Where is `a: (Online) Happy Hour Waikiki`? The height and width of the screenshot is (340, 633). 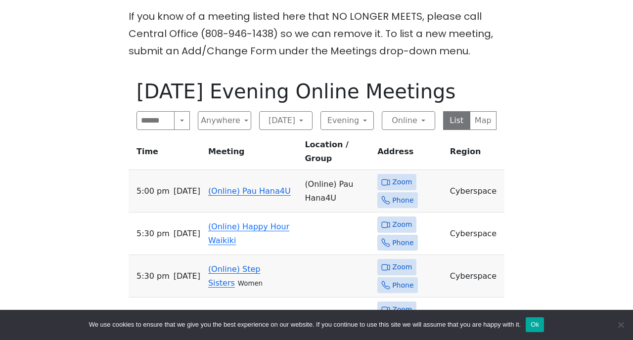 a: (Online) Happy Hour Waikiki is located at coordinates (249, 234).